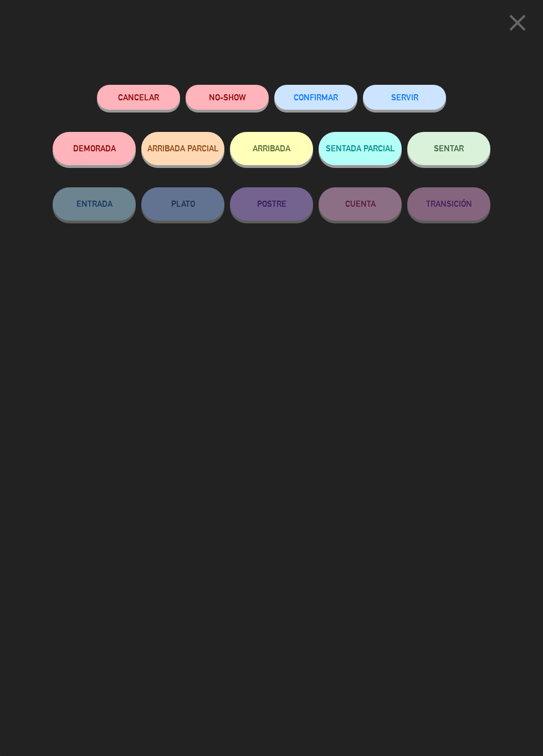 Image resolution: width=543 pixels, height=756 pixels. Describe the element at coordinates (360, 148) in the screenshot. I see `button: SENTADA PARCIAL` at that location.